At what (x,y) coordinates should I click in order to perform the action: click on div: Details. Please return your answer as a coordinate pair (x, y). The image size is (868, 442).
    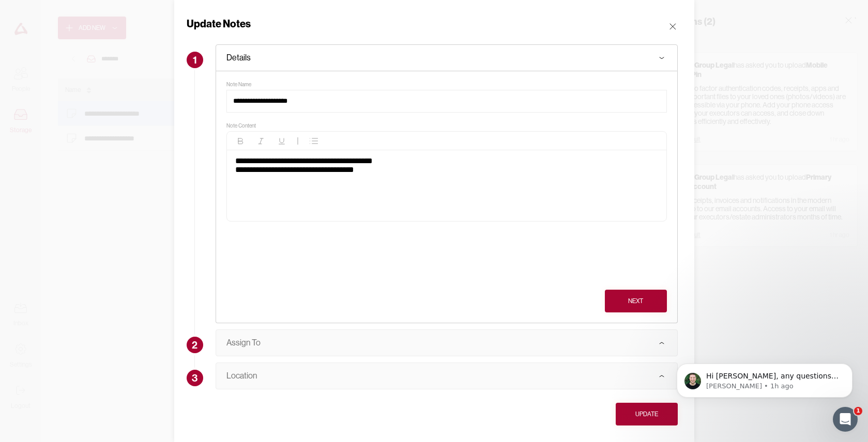
    Looking at the image, I should click on (238, 57).